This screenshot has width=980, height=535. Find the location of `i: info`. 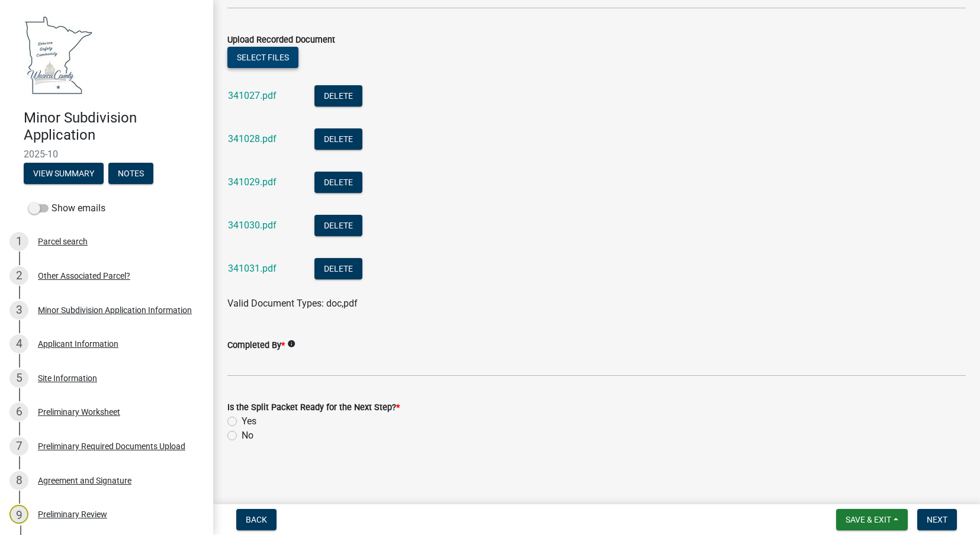

i: info is located at coordinates (291, 344).